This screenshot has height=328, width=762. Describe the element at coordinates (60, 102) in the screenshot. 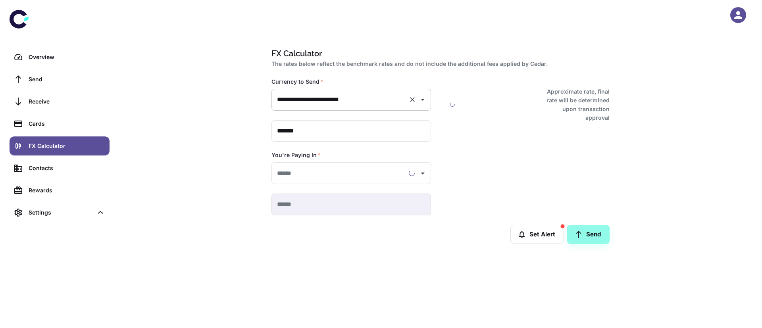

I see `a: Receive` at that location.